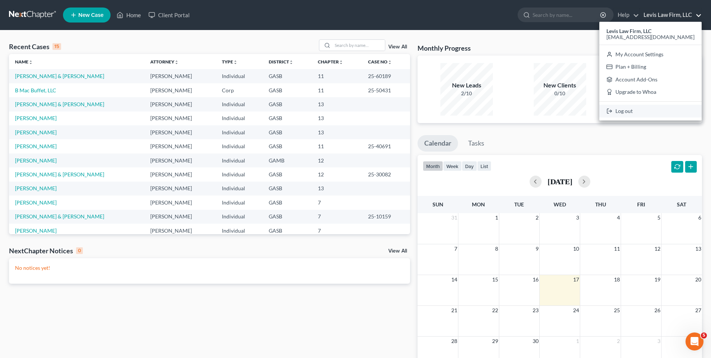 The height and width of the screenshot is (358, 711). I want to click on div: 0, so click(79, 250).